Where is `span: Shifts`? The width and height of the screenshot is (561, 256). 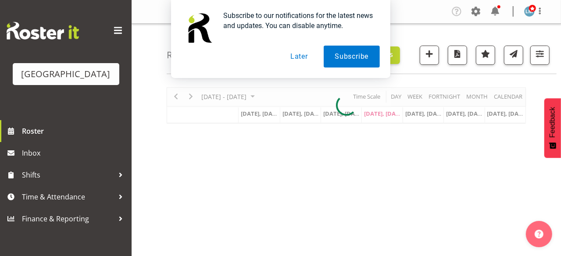 span: Shifts is located at coordinates (68, 175).